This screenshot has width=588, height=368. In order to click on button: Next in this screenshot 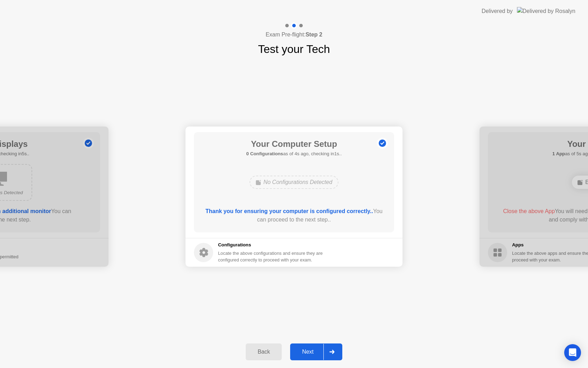, I will do `click(316, 352)`.